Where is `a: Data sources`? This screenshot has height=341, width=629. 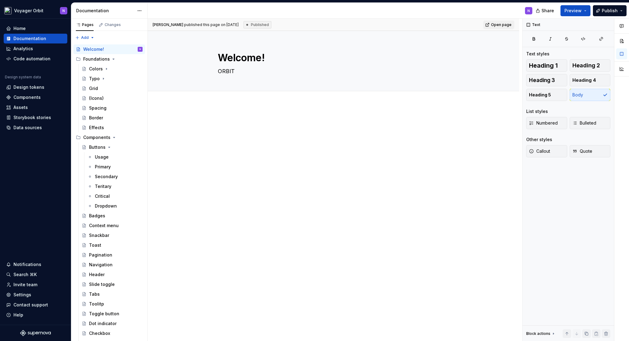 a: Data sources is located at coordinates (36, 128).